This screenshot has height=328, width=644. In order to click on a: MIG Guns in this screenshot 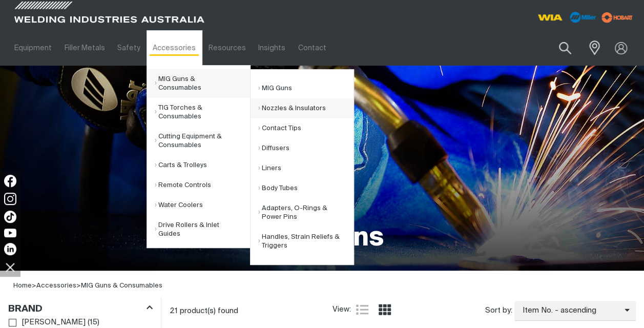, I will do `click(306, 88)`.